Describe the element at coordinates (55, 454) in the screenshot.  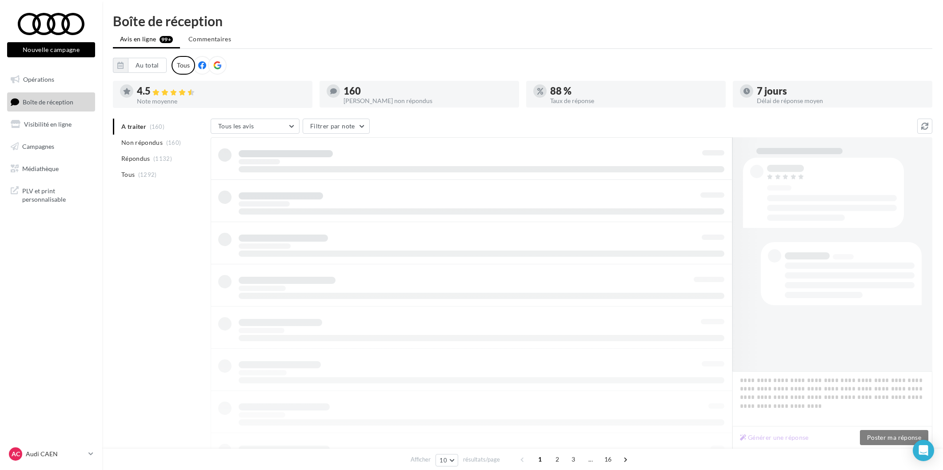
I see `p: Audi CAEN` at that location.